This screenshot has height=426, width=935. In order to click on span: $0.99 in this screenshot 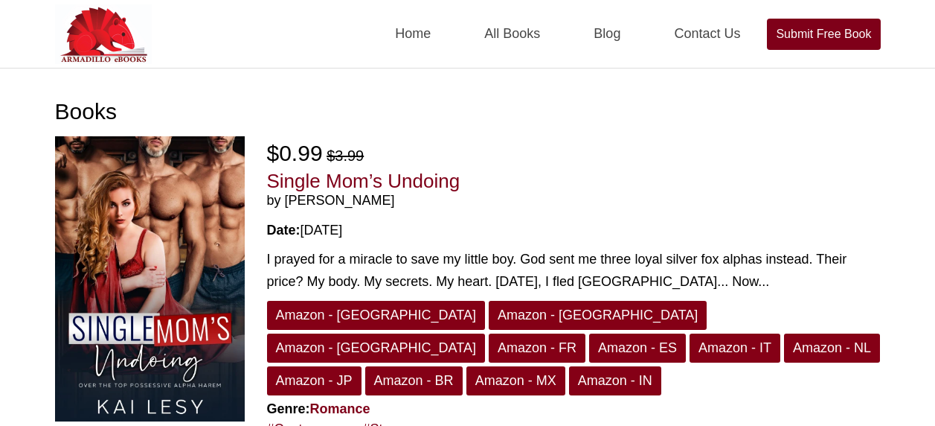, I will do `click(295, 153)`.